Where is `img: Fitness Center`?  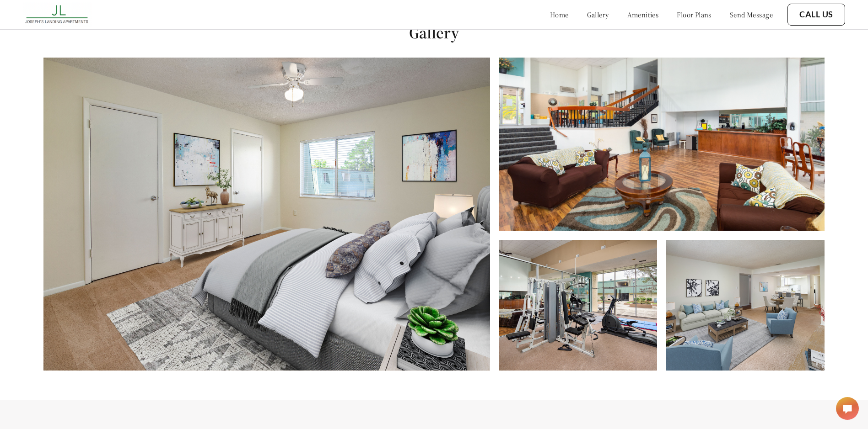
img: Fitness Center is located at coordinates (578, 305).